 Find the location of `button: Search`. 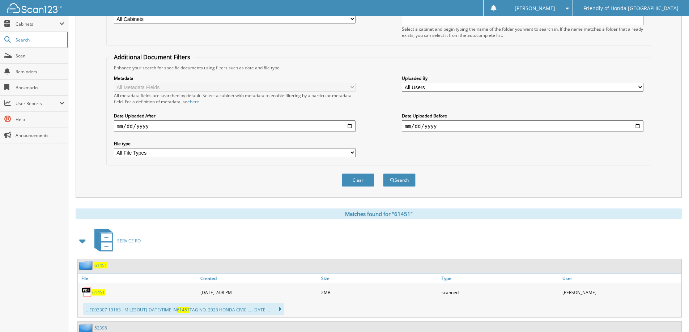

button: Search is located at coordinates (399, 180).